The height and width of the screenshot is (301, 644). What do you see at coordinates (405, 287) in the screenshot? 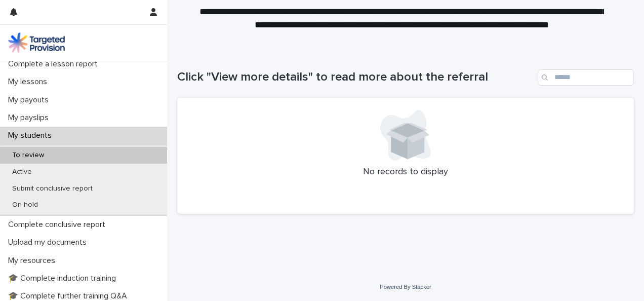
I see `a: Powered By Stacker` at bounding box center [405, 287].